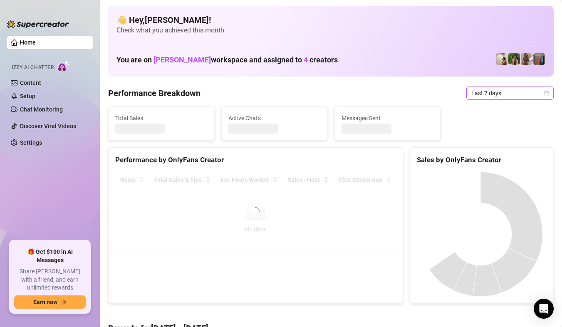 This screenshot has height=327, width=562. I want to click on a: Setup, so click(27, 96).